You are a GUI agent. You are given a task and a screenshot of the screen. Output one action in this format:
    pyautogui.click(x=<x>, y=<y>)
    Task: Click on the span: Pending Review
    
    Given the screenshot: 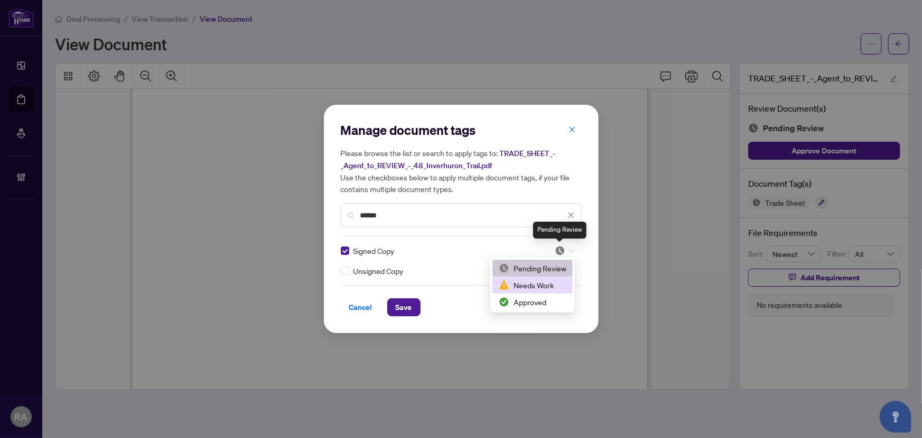 What is the action you would take?
    pyautogui.click(x=565, y=250)
    